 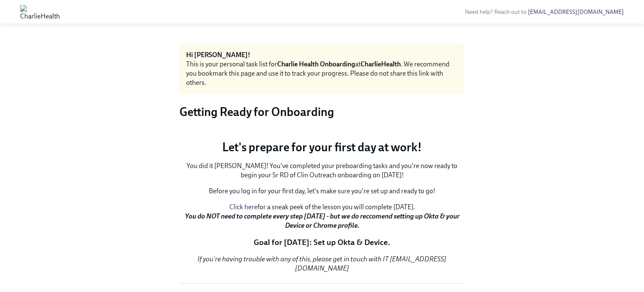 What do you see at coordinates (40, 12) in the screenshot?
I see `img: CharlieHealth` at bounding box center [40, 12].